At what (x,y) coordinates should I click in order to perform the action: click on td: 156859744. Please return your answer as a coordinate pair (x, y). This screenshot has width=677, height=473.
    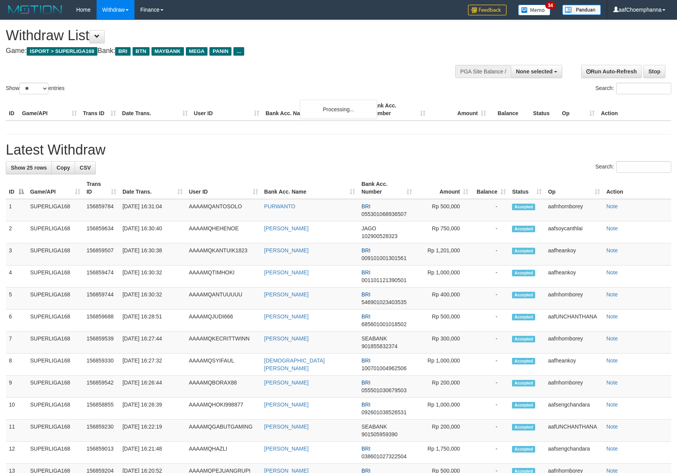
    Looking at the image, I should click on (101, 298).